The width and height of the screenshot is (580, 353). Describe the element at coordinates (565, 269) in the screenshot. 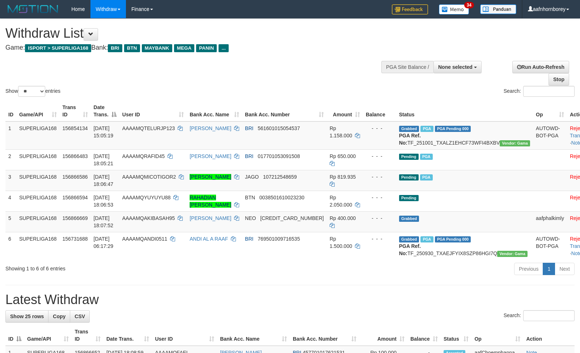

I see `a: Next` at that location.